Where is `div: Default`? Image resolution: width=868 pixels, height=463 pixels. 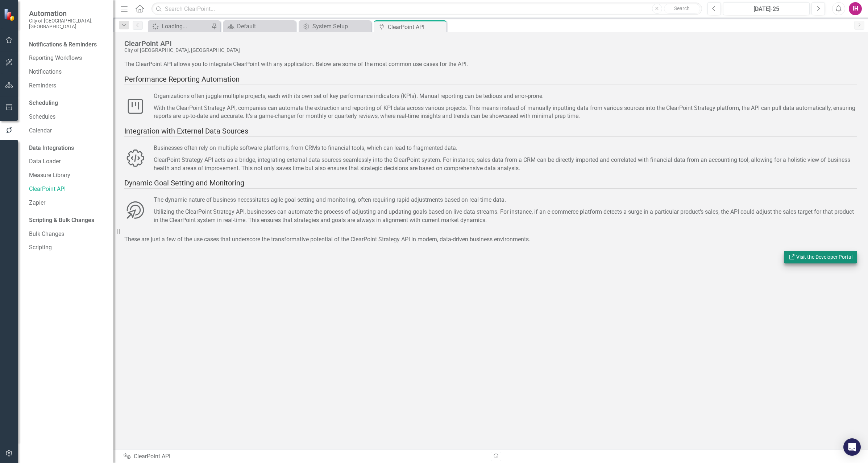 div: Default is located at coordinates (265, 26).